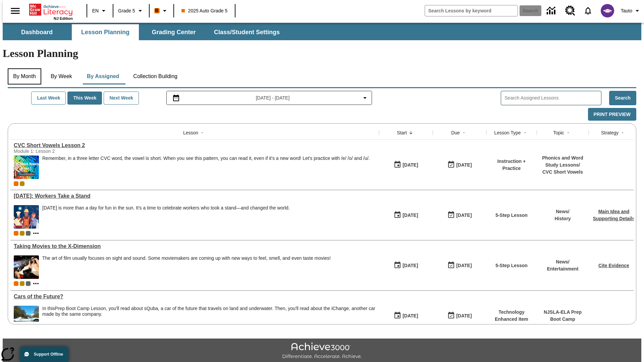 The image size is (644, 362). What do you see at coordinates (205, 11) in the screenshot?
I see `span: 2025 Auto Grade 5` at bounding box center [205, 11].